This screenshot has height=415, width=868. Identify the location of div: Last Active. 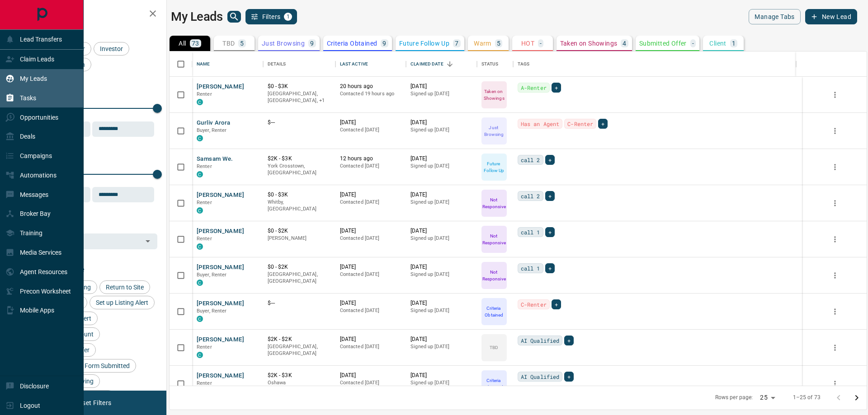
(370, 64).